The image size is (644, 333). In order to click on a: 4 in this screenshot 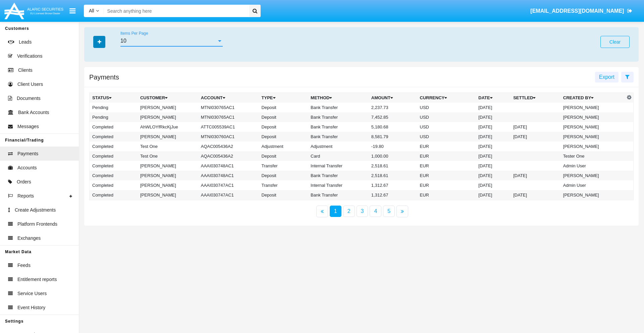, I will do `click(375, 212)`.